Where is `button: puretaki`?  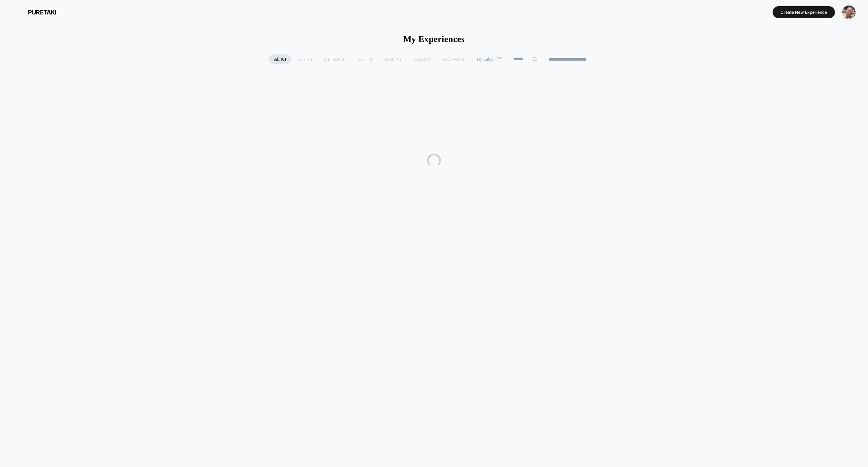 button: puretaki is located at coordinates (34, 12).